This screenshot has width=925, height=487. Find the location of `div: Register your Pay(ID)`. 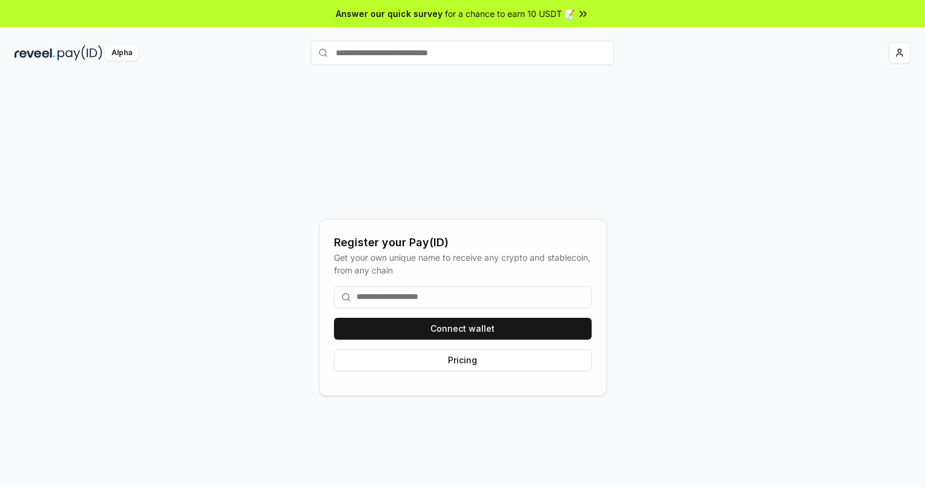

div: Register your Pay(ID) is located at coordinates (463, 243).